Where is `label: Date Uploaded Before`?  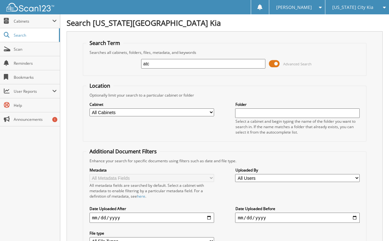 label: Date Uploaded Before is located at coordinates (297, 208).